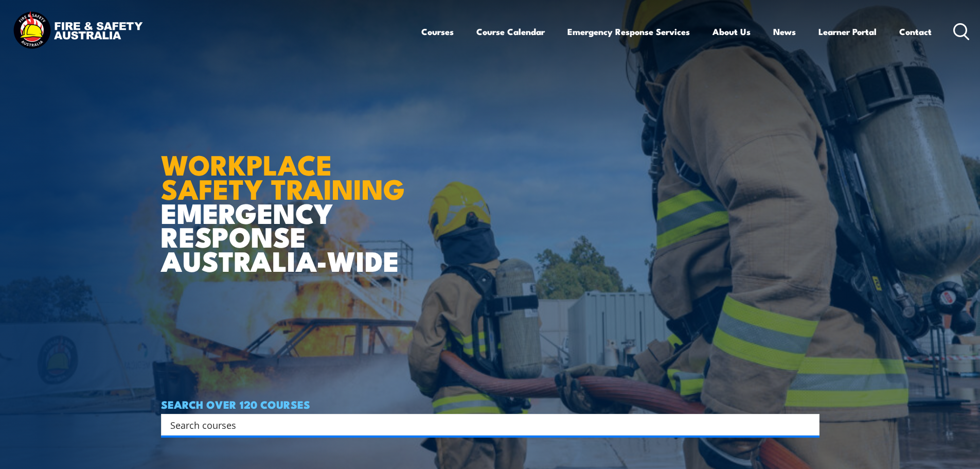 This screenshot has width=980, height=469. Describe the element at coordinates (511, 31) in the screenshot. I see `a: Course Calendar` at that location.